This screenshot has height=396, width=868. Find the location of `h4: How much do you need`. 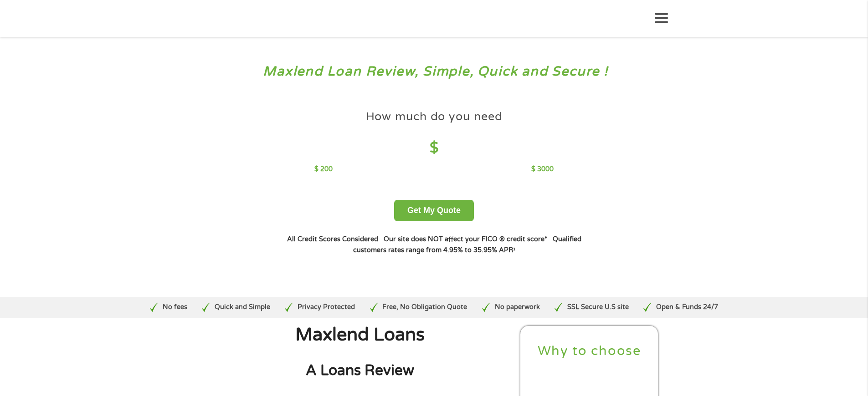

h4: How much do you need is located at coordinates (434, 116).